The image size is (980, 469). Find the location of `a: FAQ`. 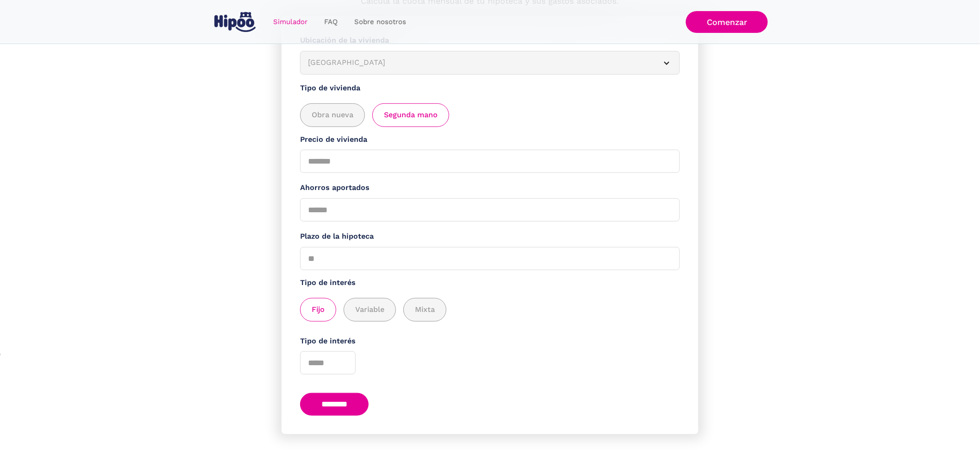

a: FAQ is located at coordinates (331, 22).